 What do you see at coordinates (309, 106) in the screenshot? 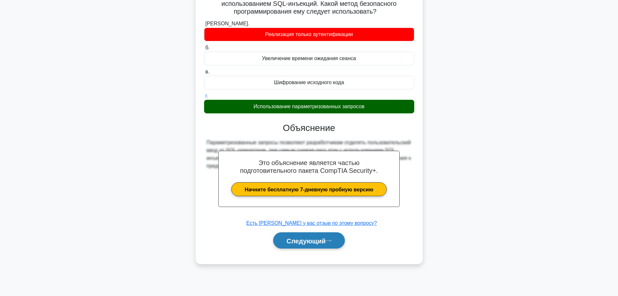
I see `font: Использование параметризованных запросов` at bounding box center [309, 106].